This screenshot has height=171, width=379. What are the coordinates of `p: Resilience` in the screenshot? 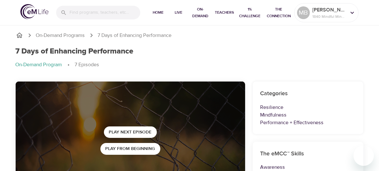 It's located at (308, 107).